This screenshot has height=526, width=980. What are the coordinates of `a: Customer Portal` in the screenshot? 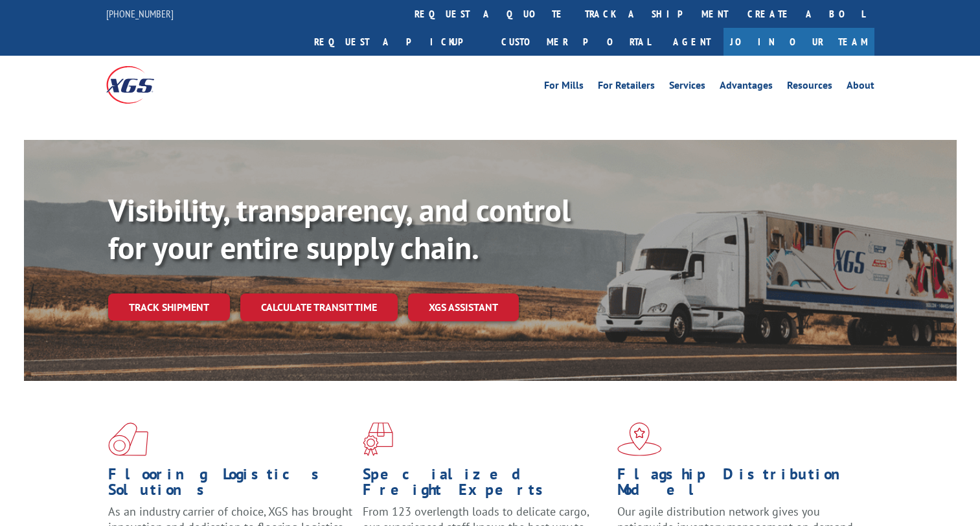 It's located at (576, 41).